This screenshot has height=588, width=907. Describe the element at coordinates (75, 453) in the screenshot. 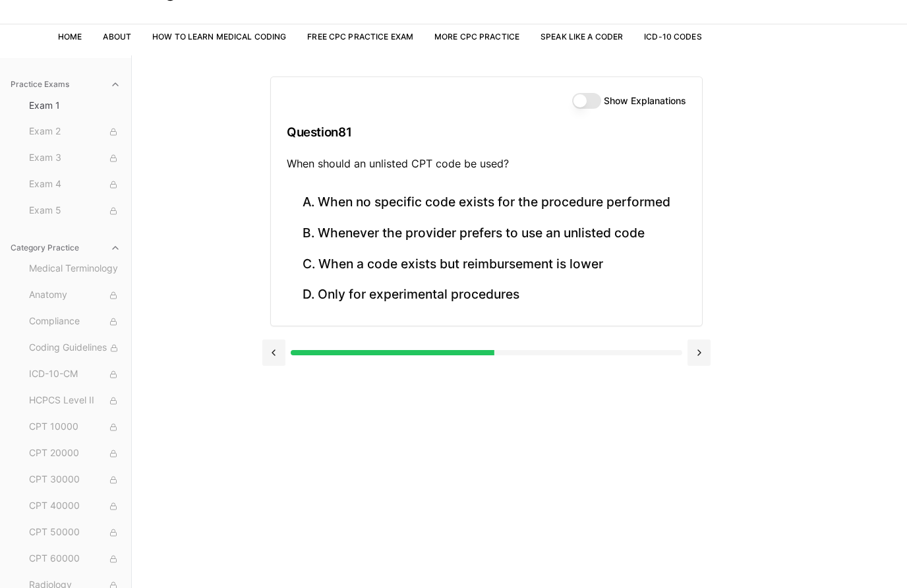

I see `span: CPT 20000` at that location.